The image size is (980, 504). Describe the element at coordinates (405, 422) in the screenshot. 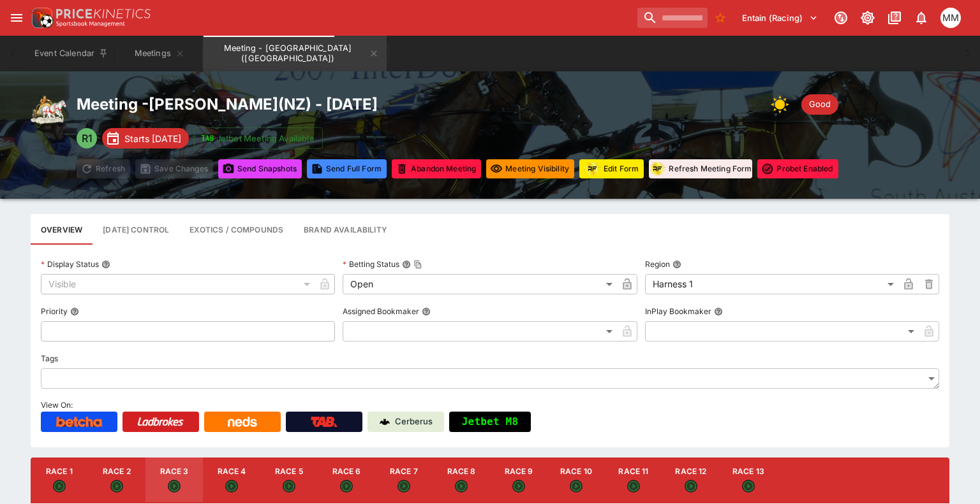

I see `a: Cerberus` at that location.